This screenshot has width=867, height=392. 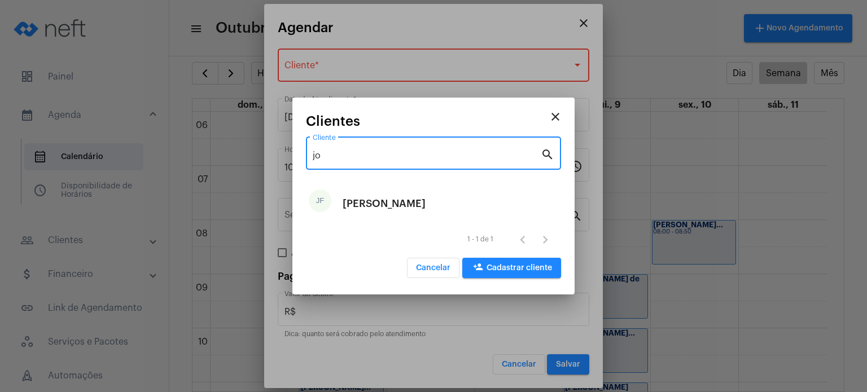 I want to click on button: Cadastrar cliente, so click(x=511, y=268).